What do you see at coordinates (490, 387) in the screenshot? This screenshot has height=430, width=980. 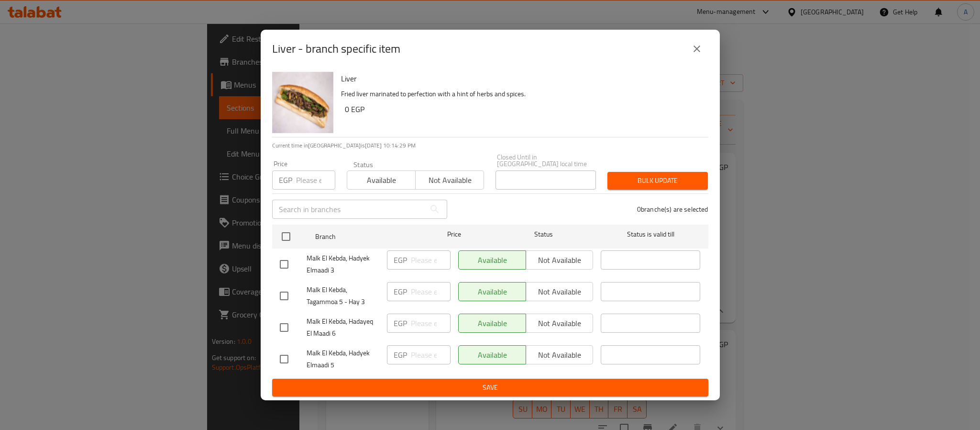 I see `span: Save` at bounding box center [490, 387].